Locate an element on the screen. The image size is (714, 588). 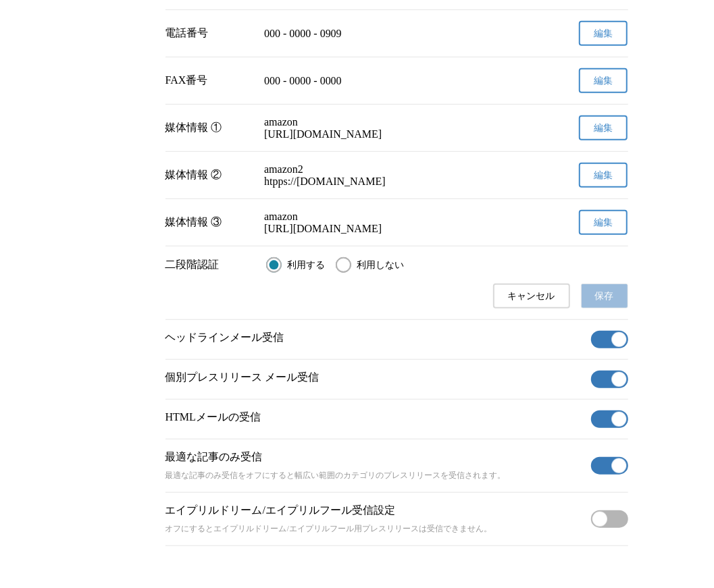
span: キャンセル is located at coordinates (531, 296).